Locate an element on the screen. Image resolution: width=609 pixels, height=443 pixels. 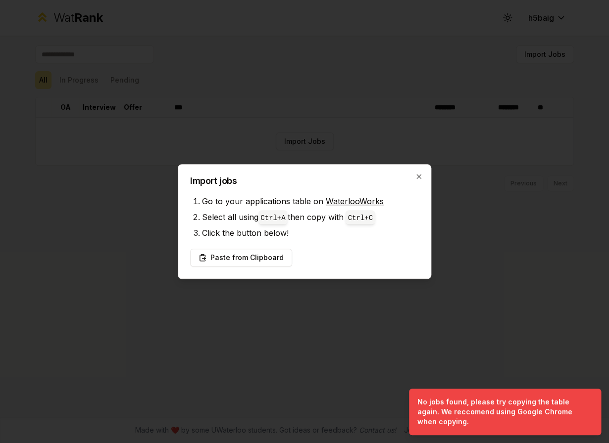
li: Select all using then copy with is located at coordinates (310, 217).